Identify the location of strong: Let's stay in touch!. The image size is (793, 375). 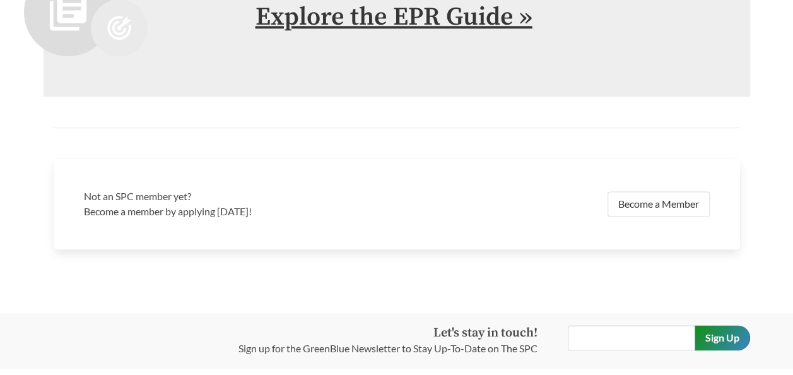
(485, 332).